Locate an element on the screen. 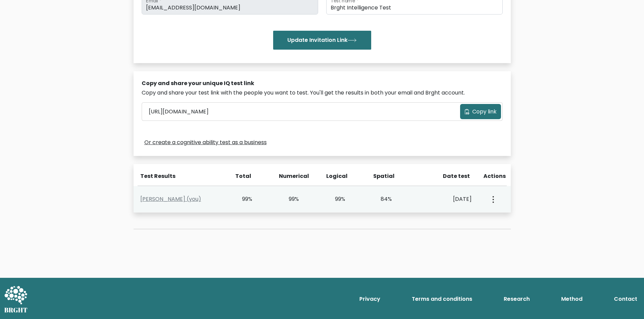 The width and height of the screenshot is (644, 319). div: Copy and share your unique IQ test link is located at coordinates (322, 83).